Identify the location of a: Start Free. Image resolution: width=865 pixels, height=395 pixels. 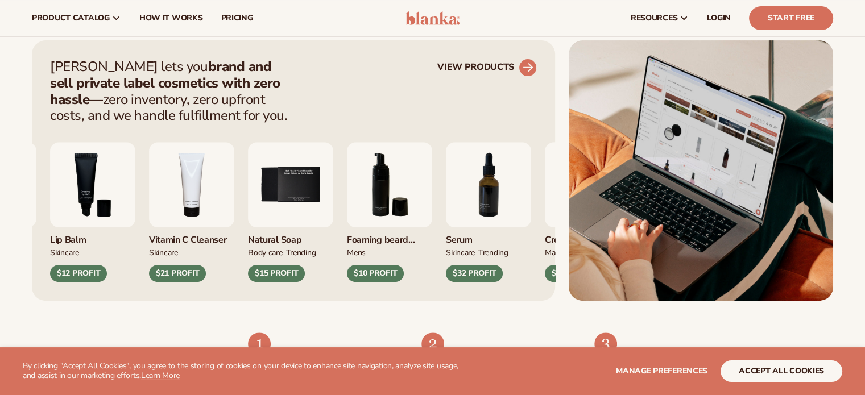
(791, 18).